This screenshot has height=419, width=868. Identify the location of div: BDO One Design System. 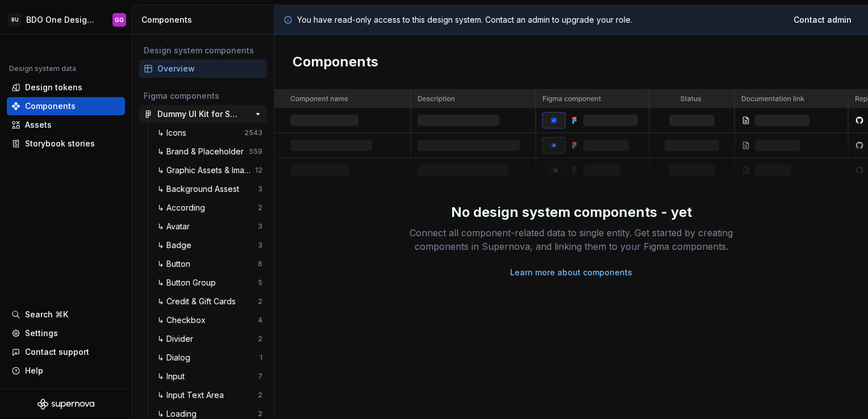
(62, 20).